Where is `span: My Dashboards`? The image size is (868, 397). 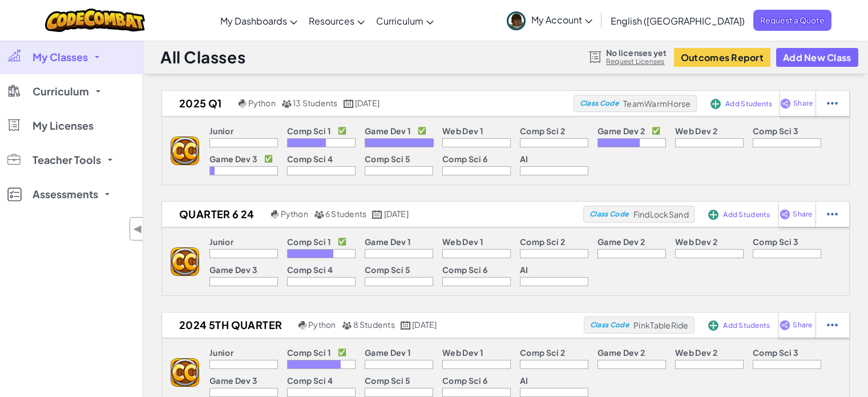
span: My Dashboards is located at coordinates (253, 21).